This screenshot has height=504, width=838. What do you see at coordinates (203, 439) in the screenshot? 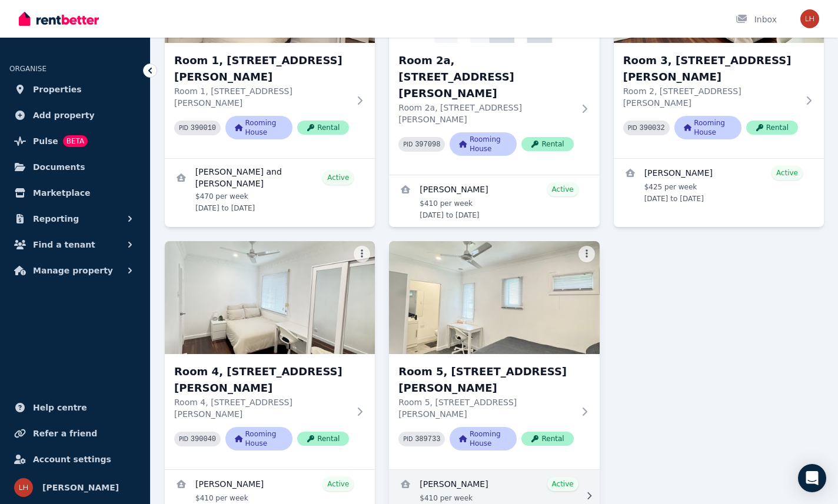
I see `code: 390040` at bounding box center [203, 439].